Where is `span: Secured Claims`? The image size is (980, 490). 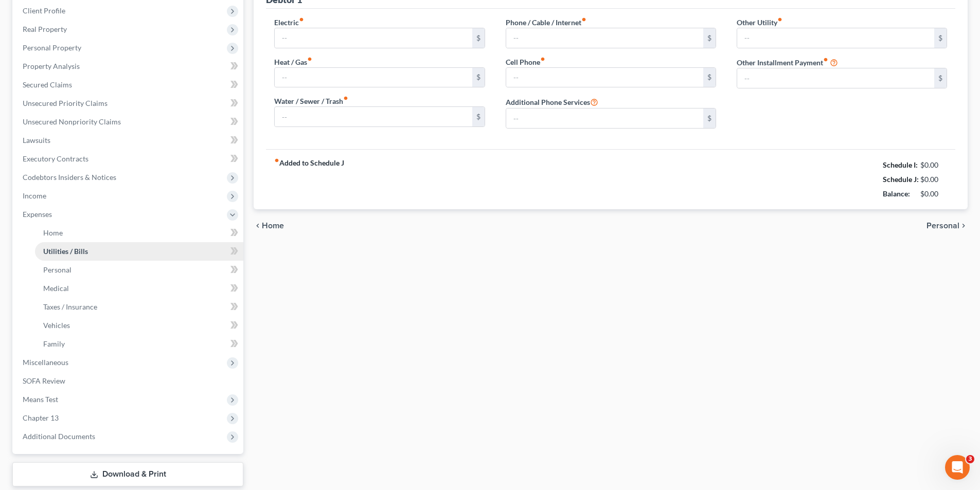 span: Secured Claims is located at coordinates (48, 84).